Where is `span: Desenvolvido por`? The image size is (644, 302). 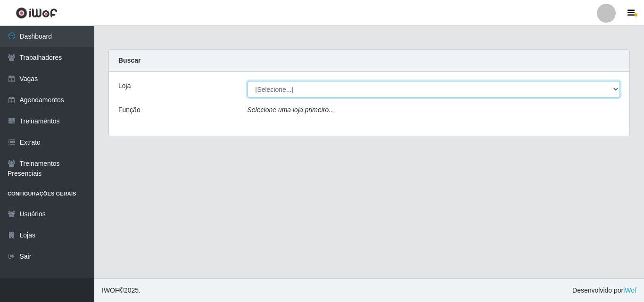 span: Desenvolvido por is located at coordinates (604, 290).